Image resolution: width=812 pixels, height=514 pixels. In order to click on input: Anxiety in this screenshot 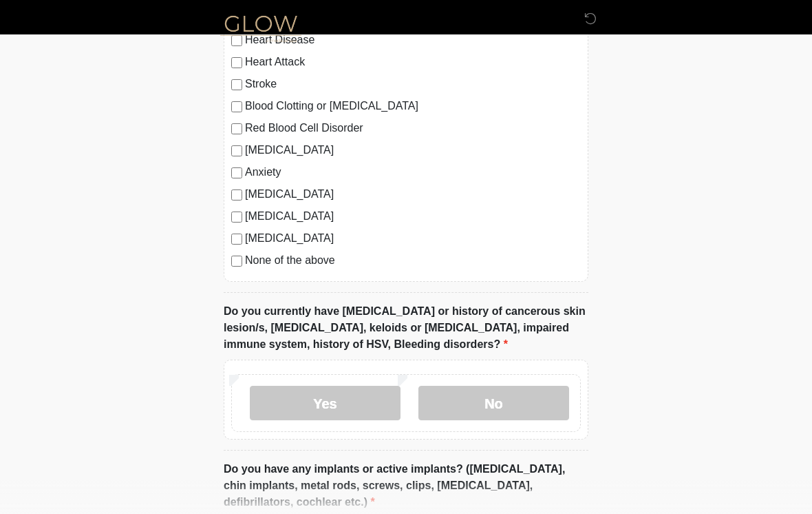, I will do `click(236, 173)`.